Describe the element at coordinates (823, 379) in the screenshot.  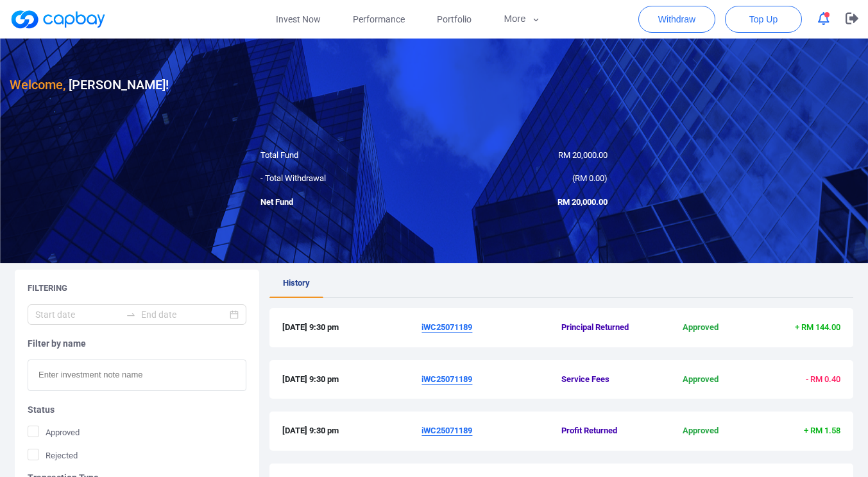
I see `span: - RM 0.40` at that location.